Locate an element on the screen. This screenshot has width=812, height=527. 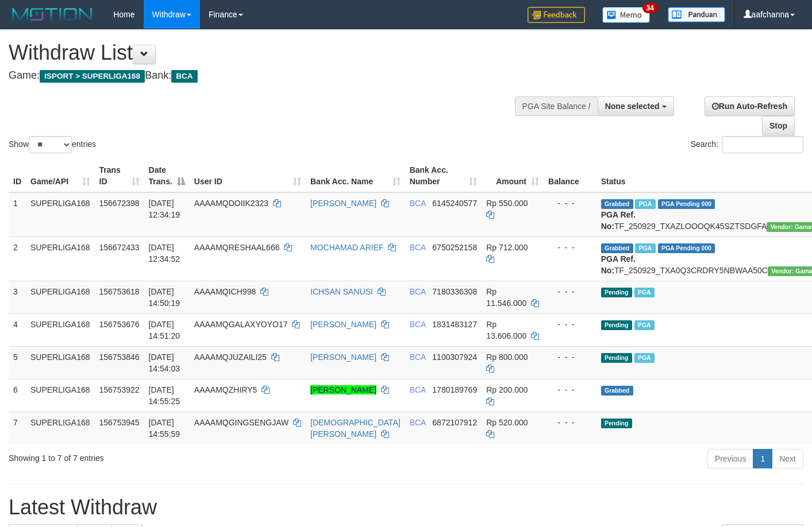
span: Rp 11.546.000 is located at coordinates (506, 297).